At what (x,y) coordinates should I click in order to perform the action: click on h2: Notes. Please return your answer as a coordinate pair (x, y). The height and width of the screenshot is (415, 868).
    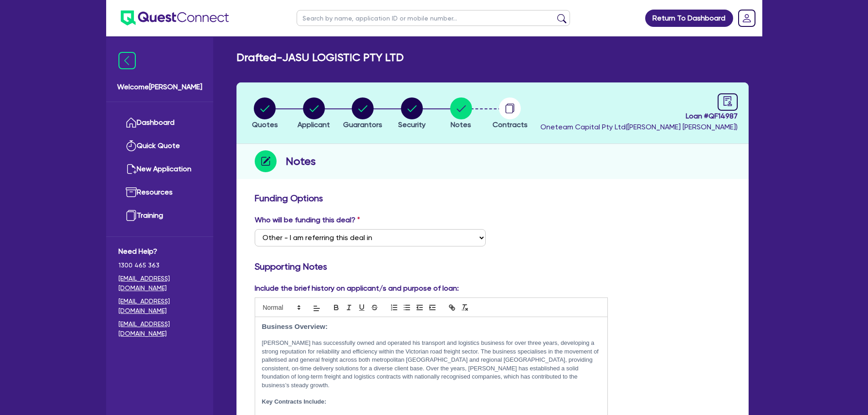
    Looking at the image, I should click on (301, 161).